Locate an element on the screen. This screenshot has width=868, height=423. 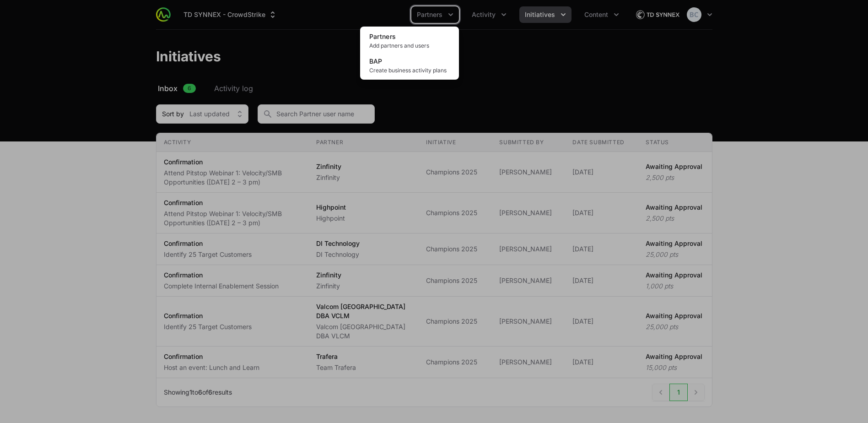
span: BAP is located at coordinates (376, 61).